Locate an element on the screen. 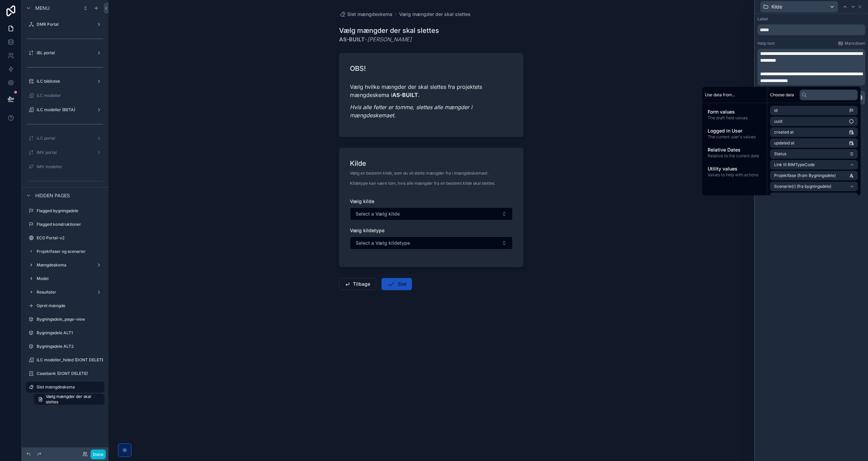 Image resolution: width=868 pixels, height=461 pixels. span: Vælg kildetype is located at coordinates (368, 230).